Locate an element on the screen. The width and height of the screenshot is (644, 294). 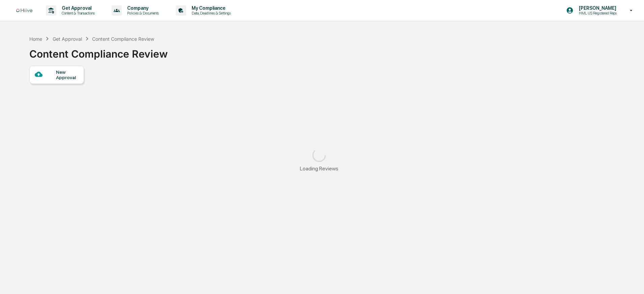
p: Data, Deadlines & Settings is located at coordinates (210, 13).